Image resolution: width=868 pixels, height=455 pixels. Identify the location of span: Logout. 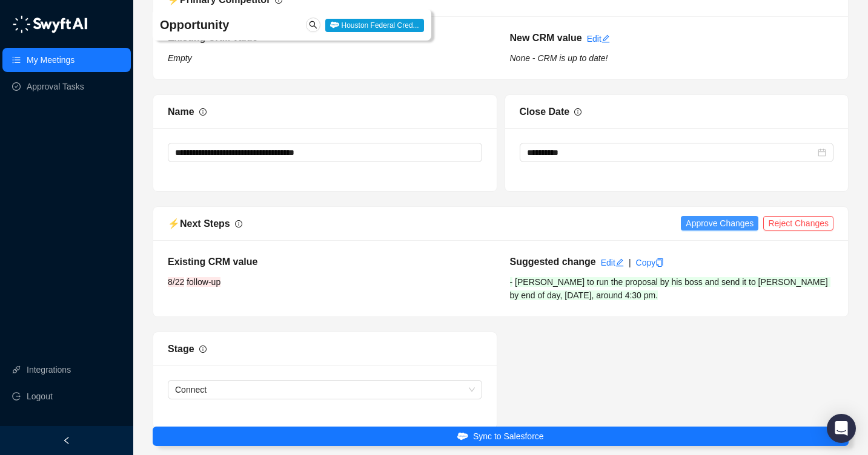
(39, 397).